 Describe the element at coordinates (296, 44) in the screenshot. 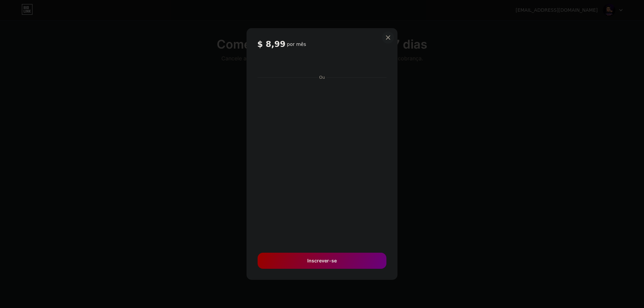

I see `font: por mês` at that location.